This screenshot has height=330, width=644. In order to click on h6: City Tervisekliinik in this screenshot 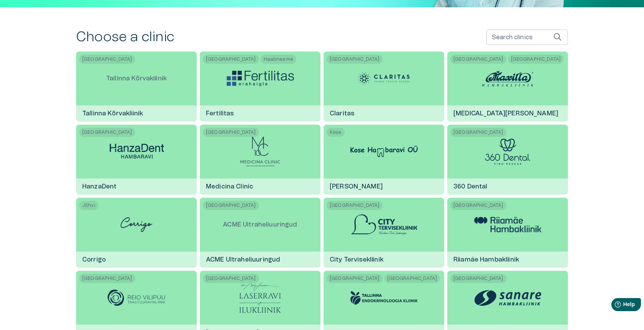, I will do `click(356, 259)`.